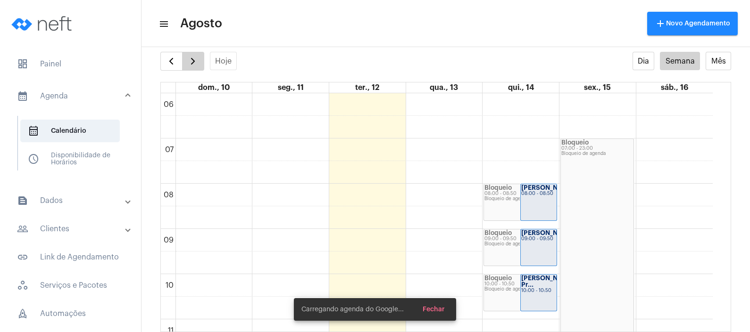  Describe the element at coordinates (290, 88) in the screenshot. I see `a: 11 de agosto de 2025` at that location.